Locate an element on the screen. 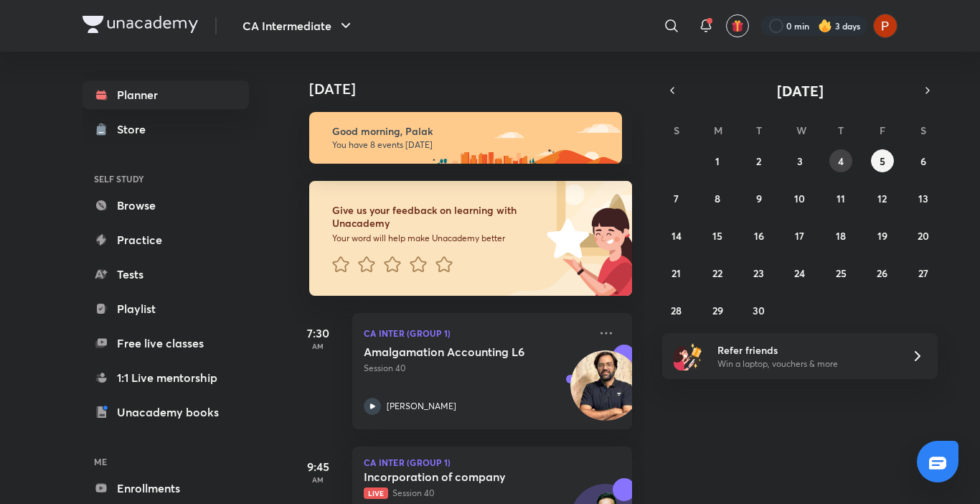 The width and height of the screenshot is (980, 504). img: Company Logo is located at coordinates (140, 24).